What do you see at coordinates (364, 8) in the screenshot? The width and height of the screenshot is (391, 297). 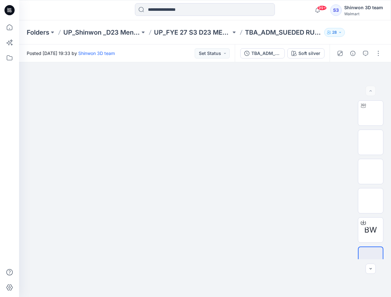 I see `div: Shinwon 3D team` at bounding box center [364, 8].